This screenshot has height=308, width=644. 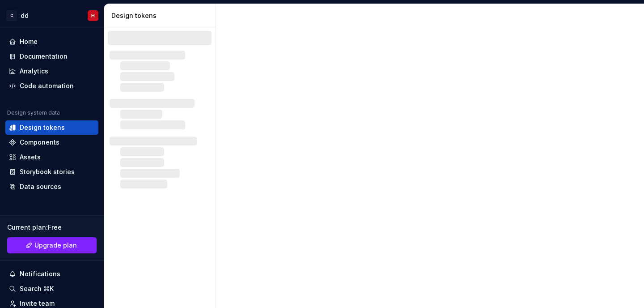 I want to click on a: Design tokens, so click(x=52, y=128).